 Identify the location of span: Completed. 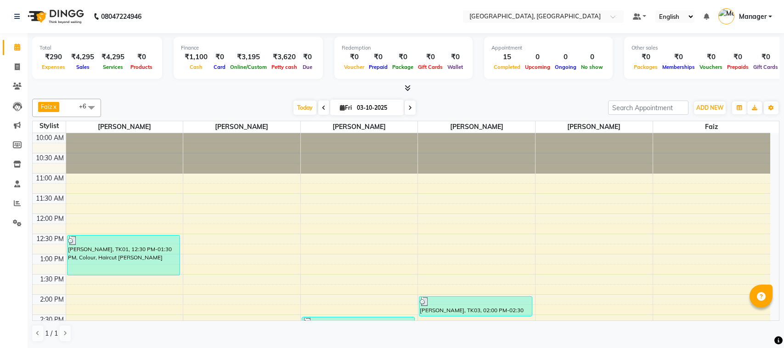
(507, 67).